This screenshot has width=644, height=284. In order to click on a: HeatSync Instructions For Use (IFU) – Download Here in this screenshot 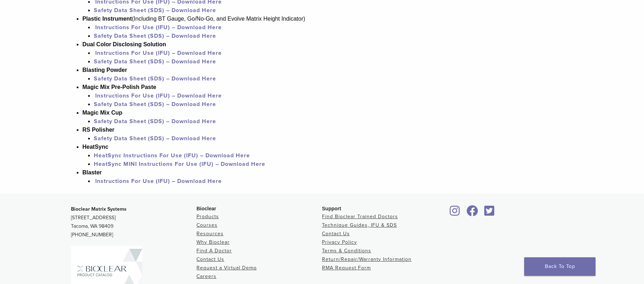, I will do `click(172, 156)`.